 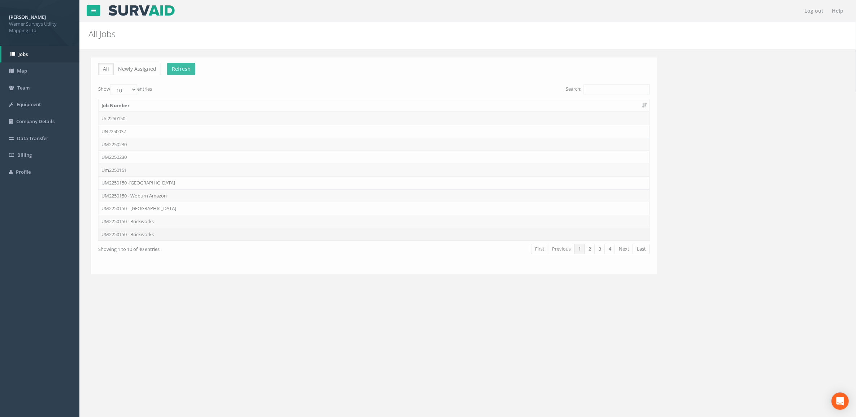 I want to click on span: Billing, so click(x=25, y=155).